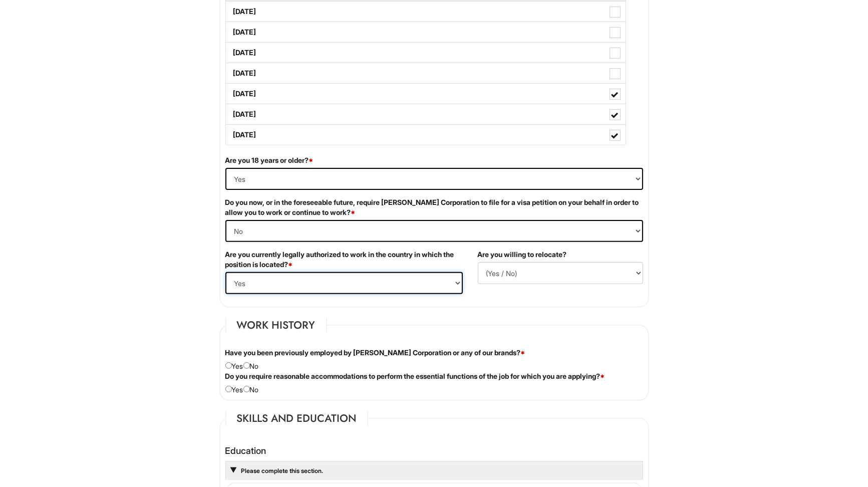 The width and height of the screenshot is (868, 487). What do you see at coordinates (434, 451) in the screenshot?
I see `h4: Education` at bounding box center [434, 451].